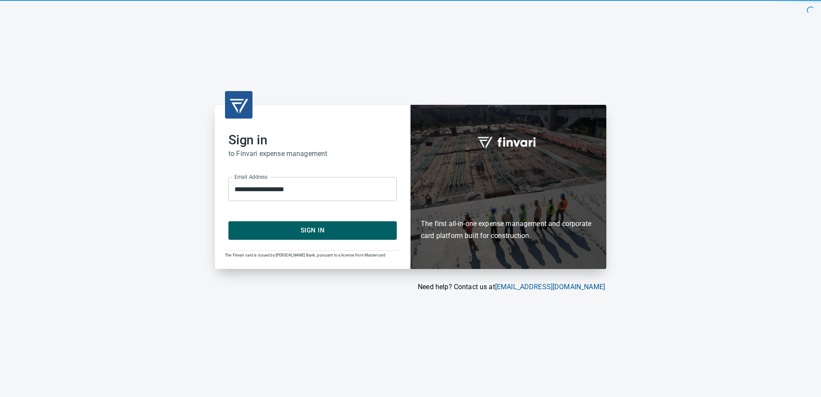  I want to click on button: Sign In, so click(312, 230).